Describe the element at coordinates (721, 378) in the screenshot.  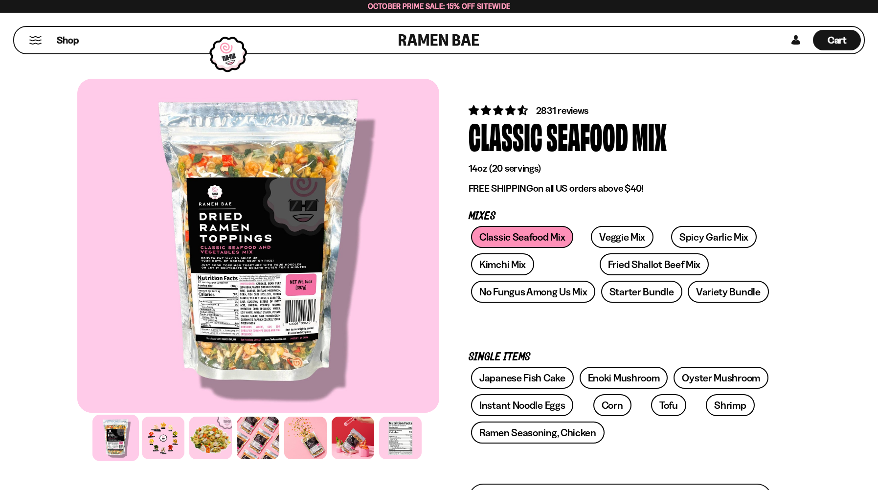
I see `a: Oyster Mushroom` at that location.